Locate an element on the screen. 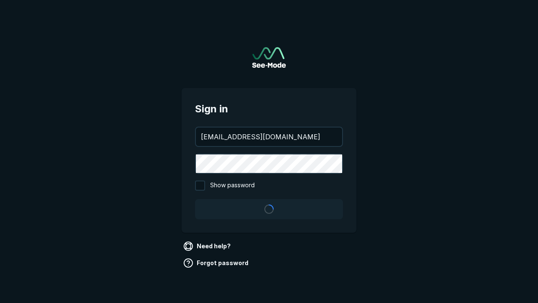 The image size is (538, 303). span: Show password is located at coordinates (232, 185).